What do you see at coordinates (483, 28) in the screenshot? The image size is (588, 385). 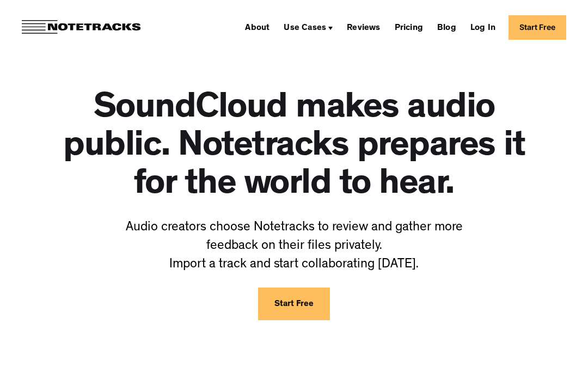 I see `a: Log In` at bounding box center [483, 28].